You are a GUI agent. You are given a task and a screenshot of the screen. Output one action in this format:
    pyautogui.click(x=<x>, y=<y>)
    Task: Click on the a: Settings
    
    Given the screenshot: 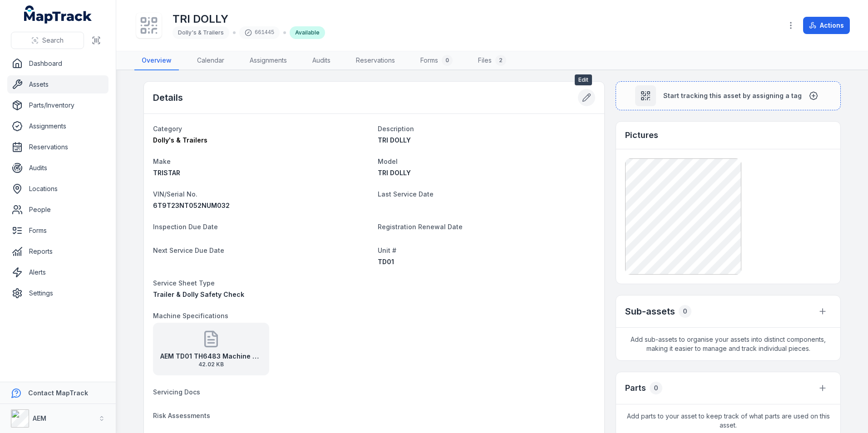 What is the action you would take?
    pyautogui.click(x=57, y=293)
    